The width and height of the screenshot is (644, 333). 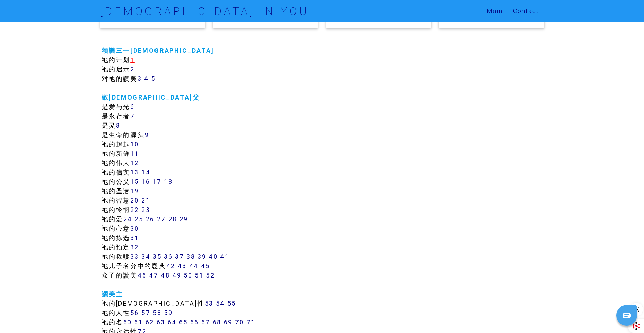 What do you see at coordinates (132, 69) in the screenshot?
I see `a: 2` at bounding box center [132, 69].